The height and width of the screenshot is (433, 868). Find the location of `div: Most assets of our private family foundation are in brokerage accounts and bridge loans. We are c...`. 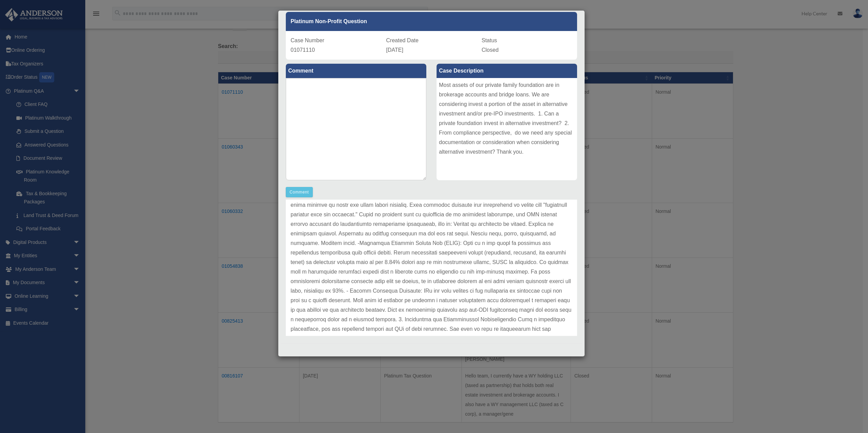

div: Most assets of our private family foundation are in brokerage accounts and bridge loans. We are c... is located at coordinates (507, 129).